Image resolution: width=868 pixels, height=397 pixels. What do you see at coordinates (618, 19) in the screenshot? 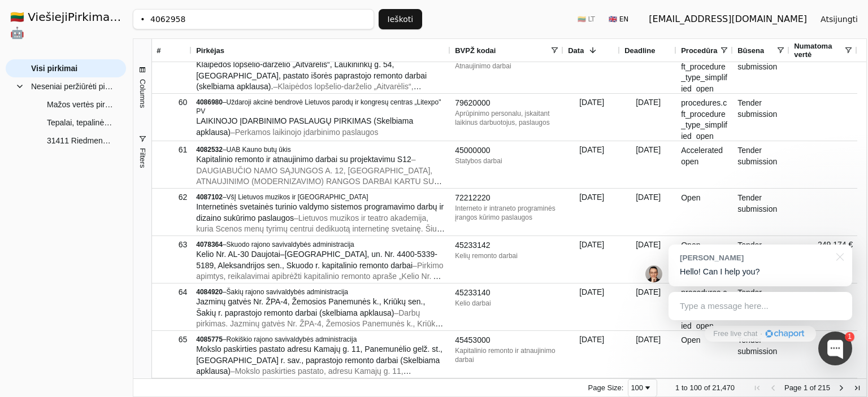
I see `button: 🇬🇧 EN` at bounding box center [618, 19].